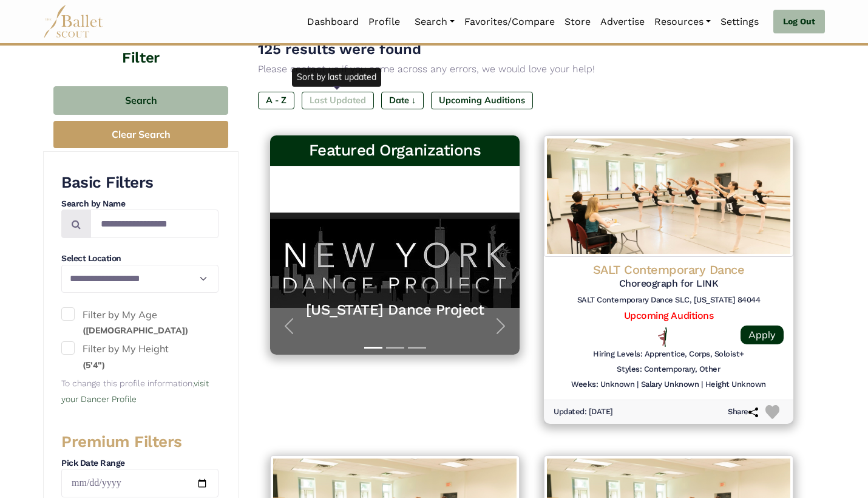 This screenshot has width=868, height=498. Describe the element at coordinates (141, 134) in the screenshot. I see `button: Clear Search` at that location.